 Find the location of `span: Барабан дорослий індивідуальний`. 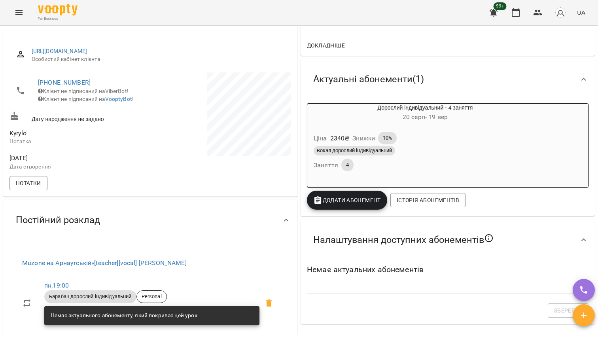

span: Барабан дорослий індивідуальний is located at coordinates (90, 297).